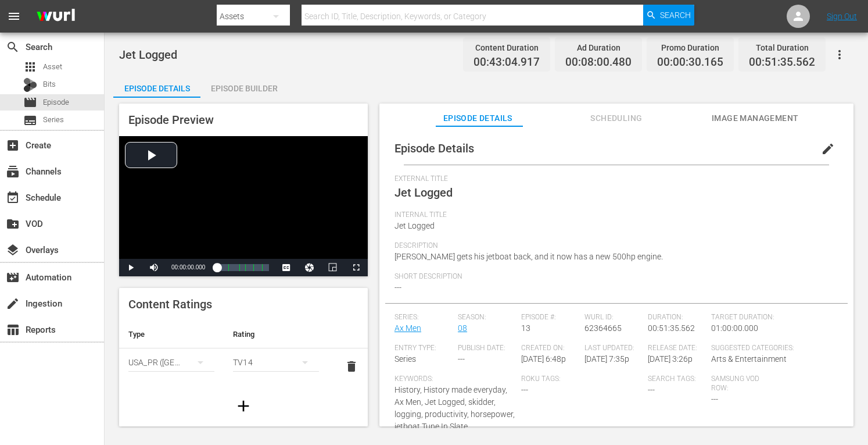 The height and width of the screenshot is (445, 868). What do you see at coordinates (423, 317) in the screenshot?
I see `span: Series:` at bounding box center [423, 317].